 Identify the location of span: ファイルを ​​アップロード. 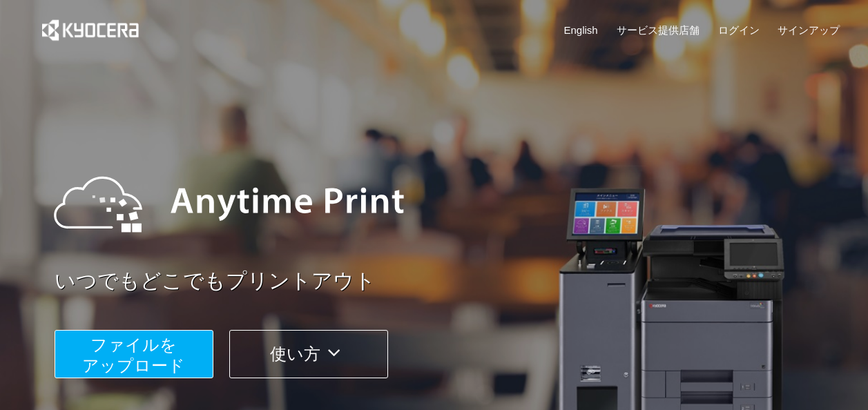
(134, 355).